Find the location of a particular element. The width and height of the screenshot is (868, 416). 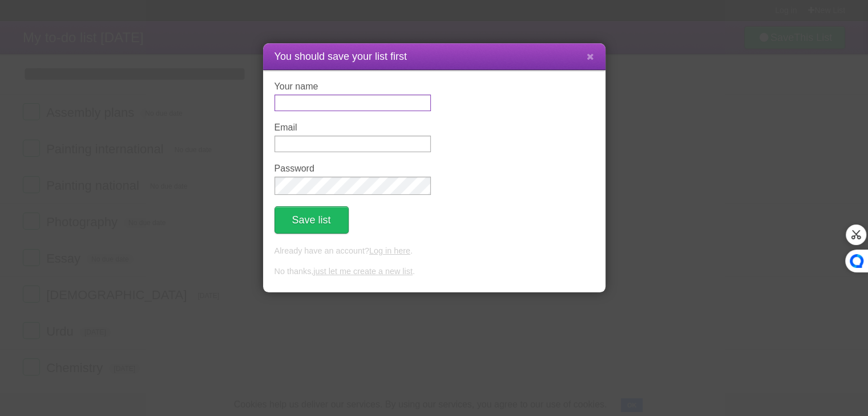

a: just let me create a new list is located at coordinates (363, 271).